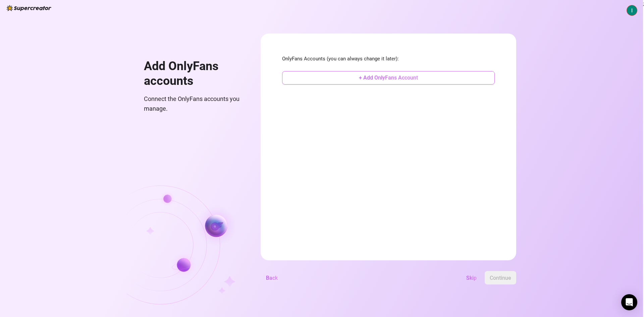 This screenshot has width=644, height=317. I want to click on span: Skip, so click(471, 278).